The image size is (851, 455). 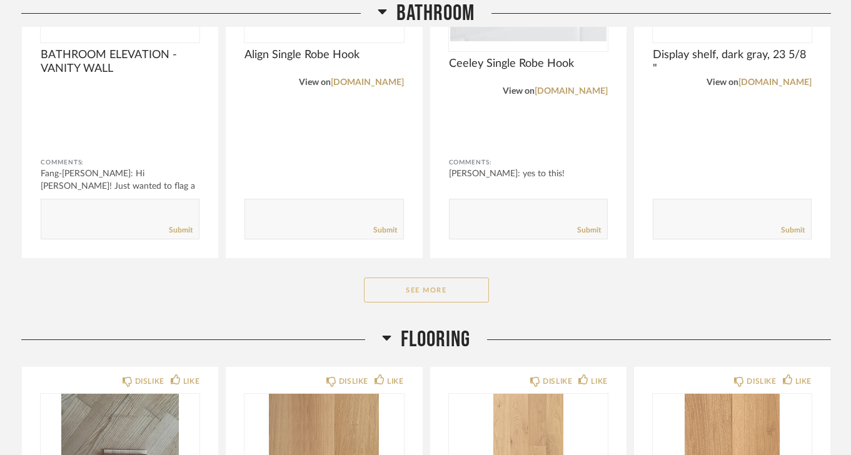 What do you see at coordinates (732, 62) in the screenshot?
I see `span: Display shelf, dark gray, 23 5/8 "` at bounding box center [732, 62].